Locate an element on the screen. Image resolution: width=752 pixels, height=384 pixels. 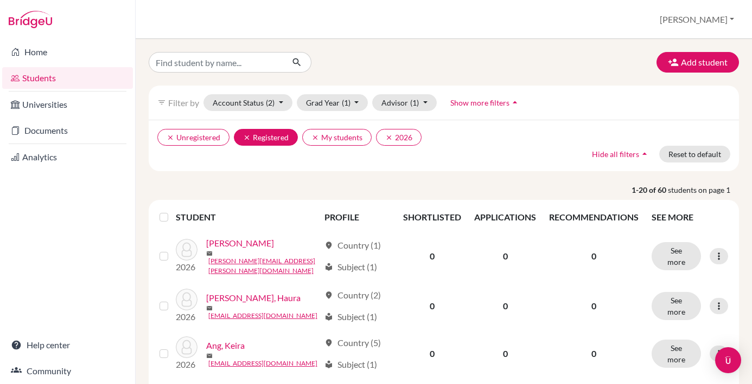
button: Reset to default is located at coordinates (694, 154).